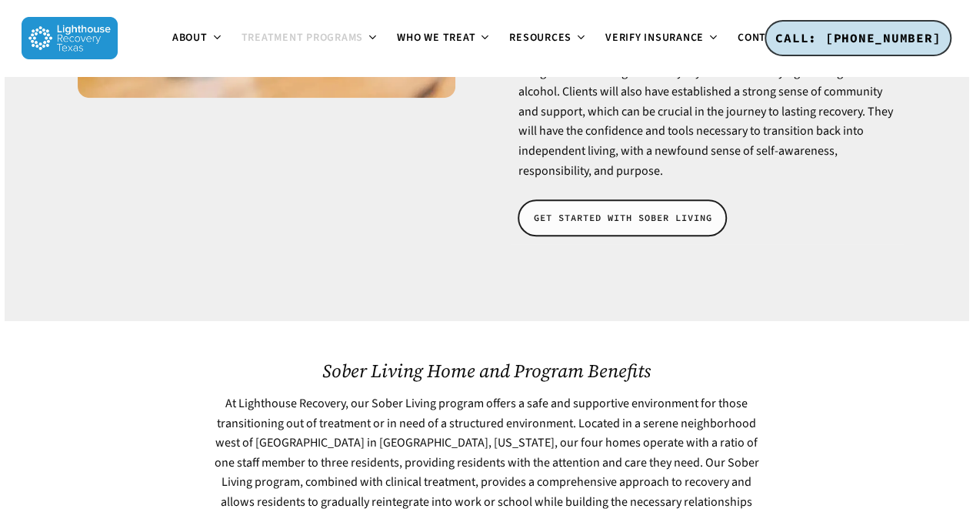 Image resolution: width=973 pixels, height=512 pixels. Describe the element at coordinates (487, 370) in the screenshot. I see `h2: Sober Living Home and Program Benefits` at that location.